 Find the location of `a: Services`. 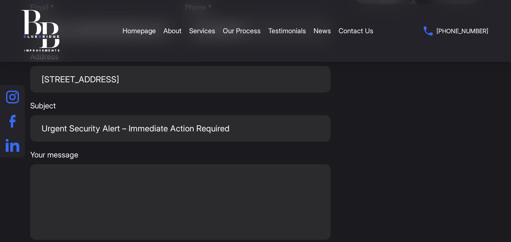

a: Services is located at coordinates (202, 31).